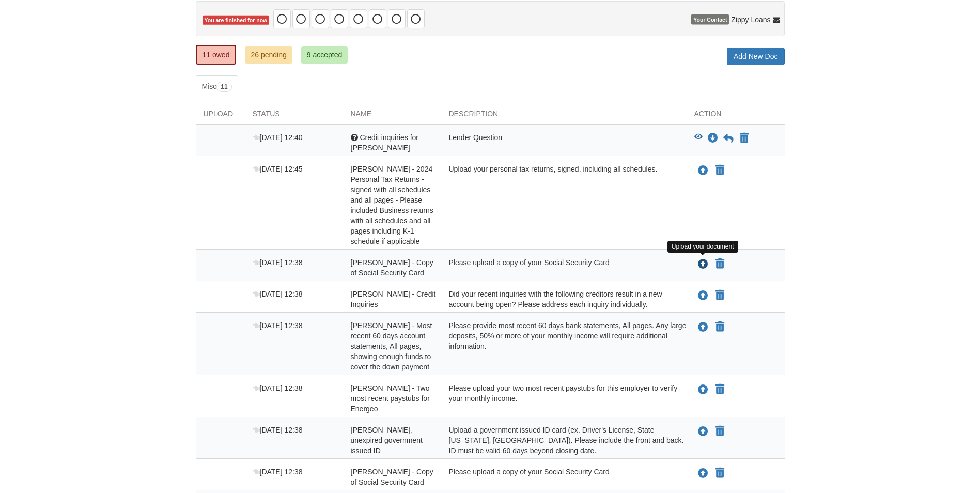 This screenshot has height=493, width=980. I want to click on div: Upload, so click(220, 116).